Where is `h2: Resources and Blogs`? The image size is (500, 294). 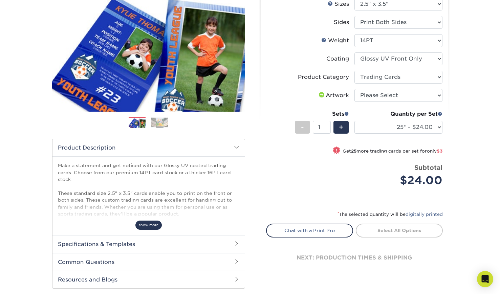 h2: Resources and Blogs is located at coordinates (149, 279).